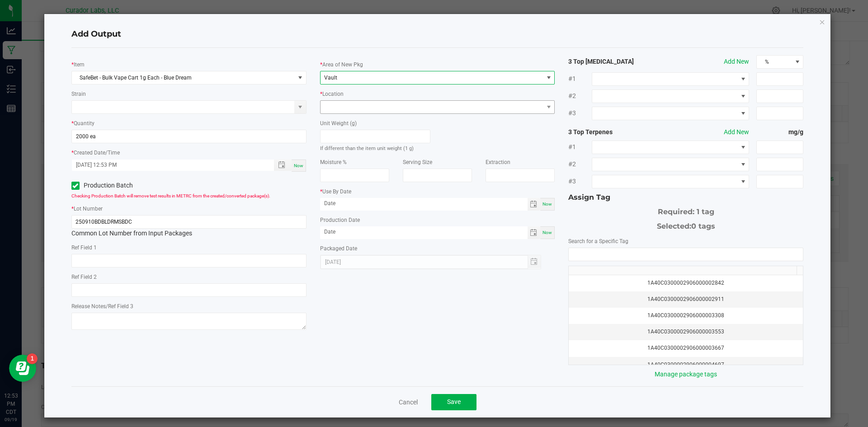 Image resolution: width=868 pixels, height=427 pixels. Describe the element at coordinates (780, 132) in the screenshot. I see `strong: mg/g` at that location.